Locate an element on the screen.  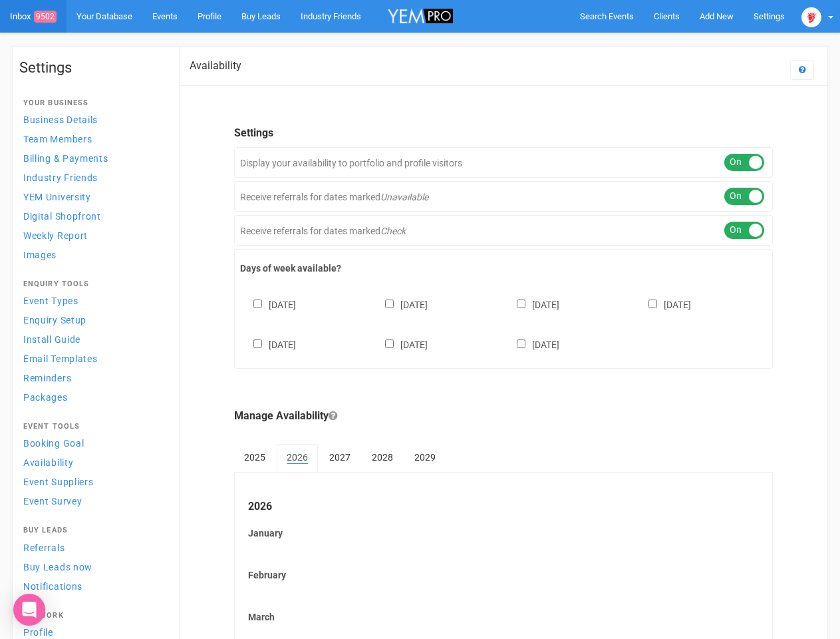
span: Booking Goal is located at coordinates (53, 444).